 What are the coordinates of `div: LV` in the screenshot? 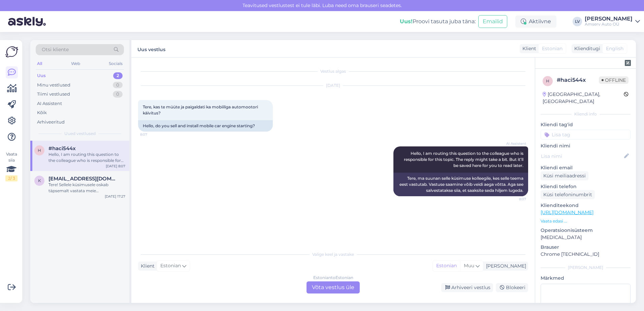 It's located at (577, 21).